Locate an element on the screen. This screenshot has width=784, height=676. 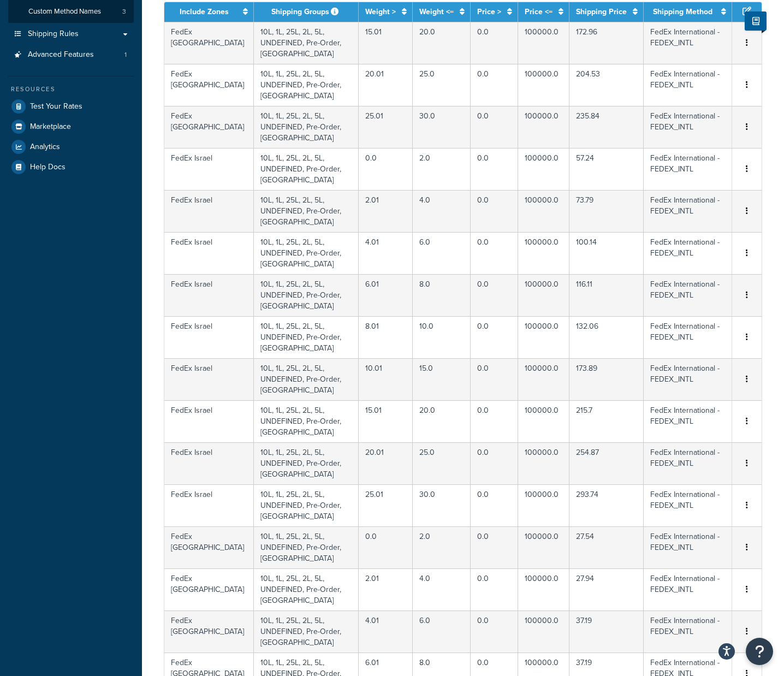
td: 8.0 is located at coordinates (441, 295).